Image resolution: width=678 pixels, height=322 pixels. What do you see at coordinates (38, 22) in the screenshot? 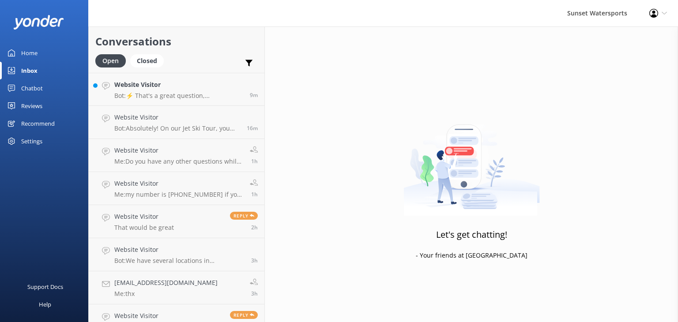
I see `img: yonder-white-logo.png` at bounding box center [38, 22].